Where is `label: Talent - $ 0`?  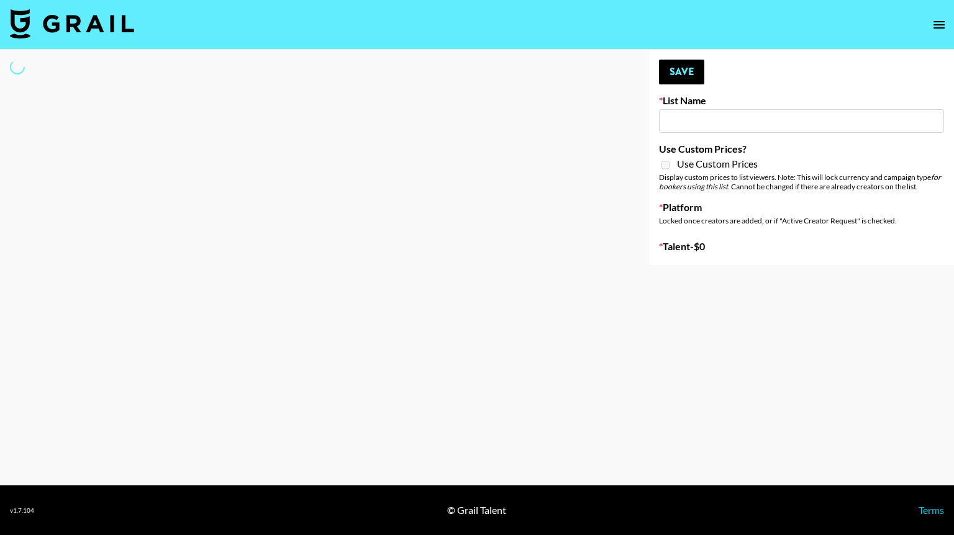 label: Talent - $ 0 is located at coordinates (801, 247).